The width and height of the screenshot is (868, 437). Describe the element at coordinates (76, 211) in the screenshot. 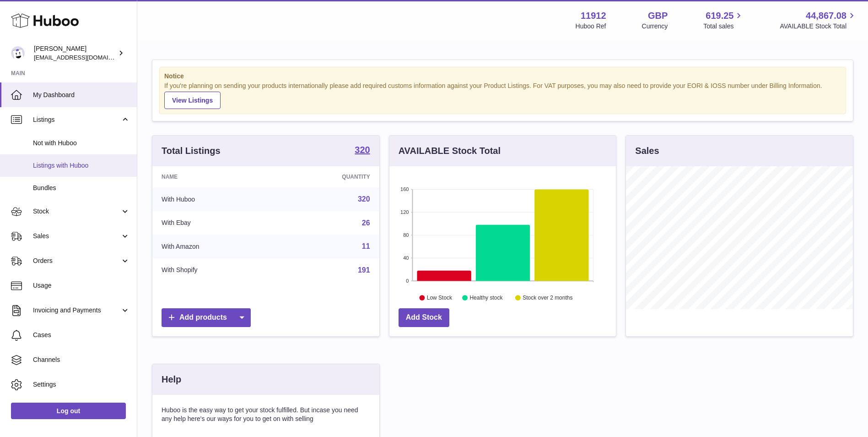

I see `span: Stock` at that location.